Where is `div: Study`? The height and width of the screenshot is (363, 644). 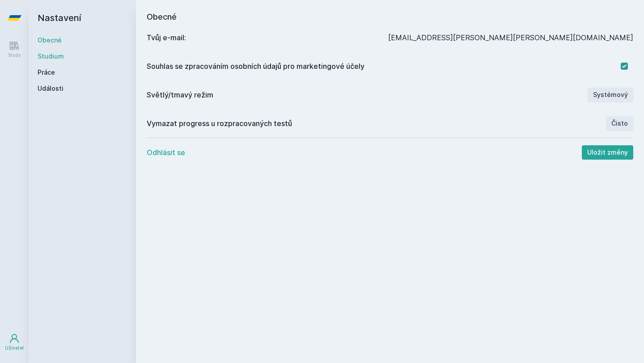
div: Study is located at coordinates (14, 55).